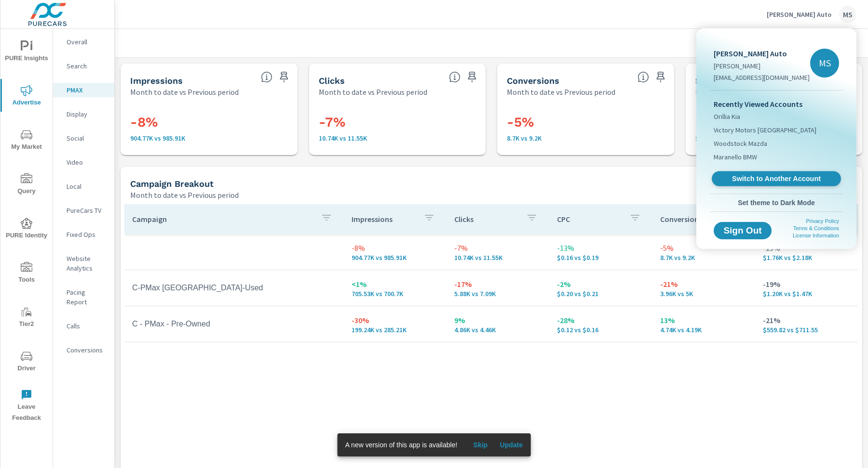 The height and width of the screenshot is (468, 868). What do you see at coordinates (815, 228) in the screenshot?
I see `a: Terms & Conditions` at bounding box center [815, 228].